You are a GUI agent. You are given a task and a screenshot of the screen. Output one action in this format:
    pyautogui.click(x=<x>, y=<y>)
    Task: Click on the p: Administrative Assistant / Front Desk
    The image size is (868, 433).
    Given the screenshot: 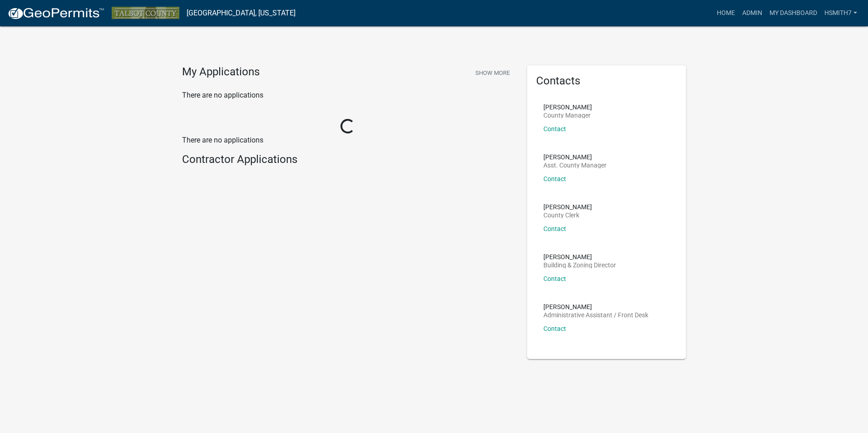 What is the action you would take?
    pyautogui.click(x=596, y=315)
    